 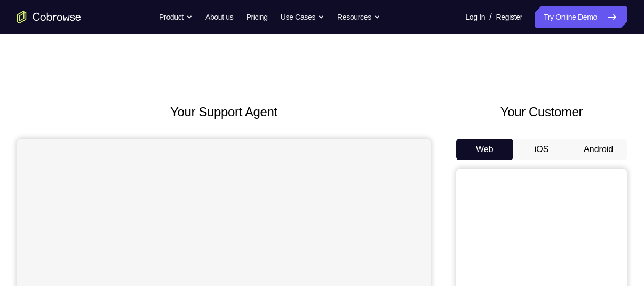 What do you see at coordinates (49, 17) in the screenshot?
I see `a: Go to the home page` at bounding box center [49, 17].